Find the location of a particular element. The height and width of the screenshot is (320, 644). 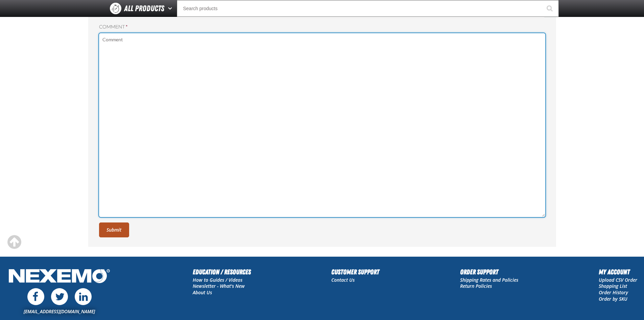

a: Shipping Rates and Policies is located at coordinates (489, 280).